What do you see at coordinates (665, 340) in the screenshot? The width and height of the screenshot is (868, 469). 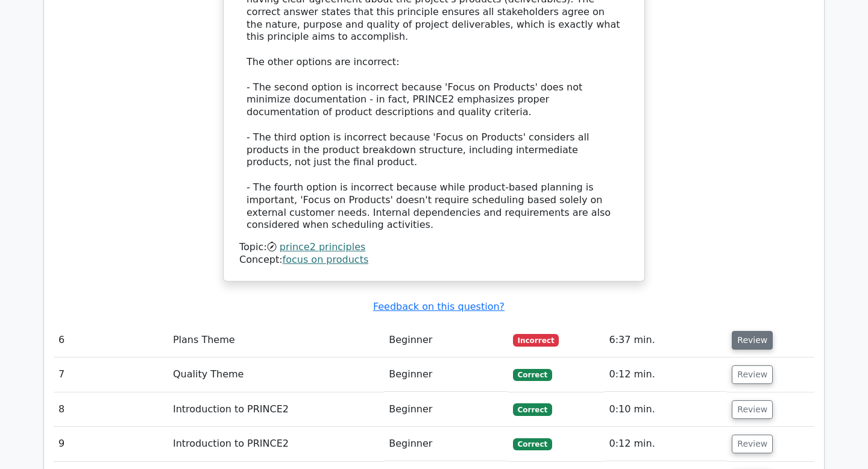 I see `td: 6:37 min.` at bounding box center [665, 340].